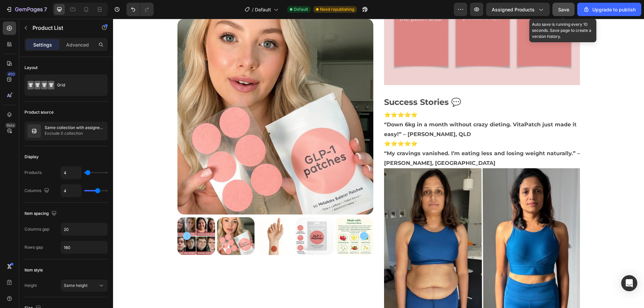 The width and height of the screenshot is (644, 308). Describe the element at coordinates (609, 9) in the screenshot. I see `button: Upgrade to publish` at that location.